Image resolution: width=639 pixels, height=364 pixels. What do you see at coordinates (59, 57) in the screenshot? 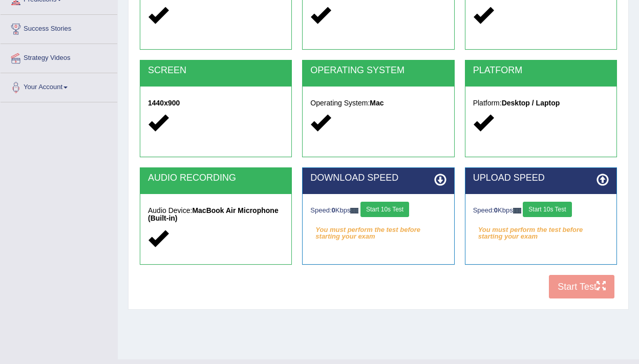
I see `a: Strategy Videos` at bounding box center [59, 57].